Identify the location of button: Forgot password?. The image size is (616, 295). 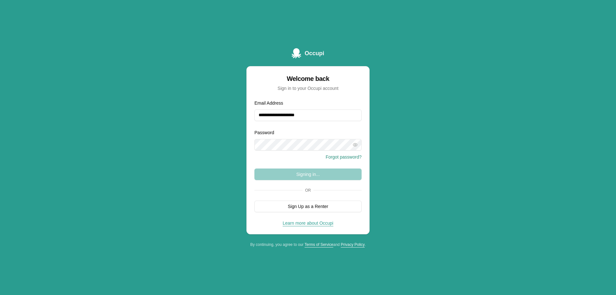
(344, 157).